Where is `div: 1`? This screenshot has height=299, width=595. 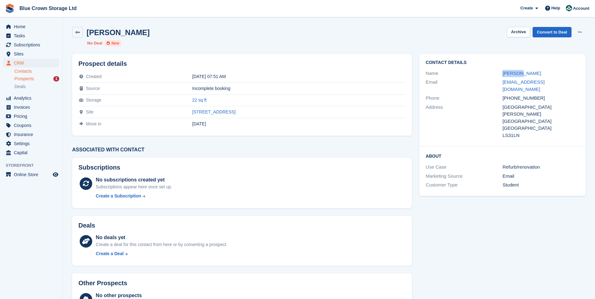 div: 1 is located at coordinates (56, 79).